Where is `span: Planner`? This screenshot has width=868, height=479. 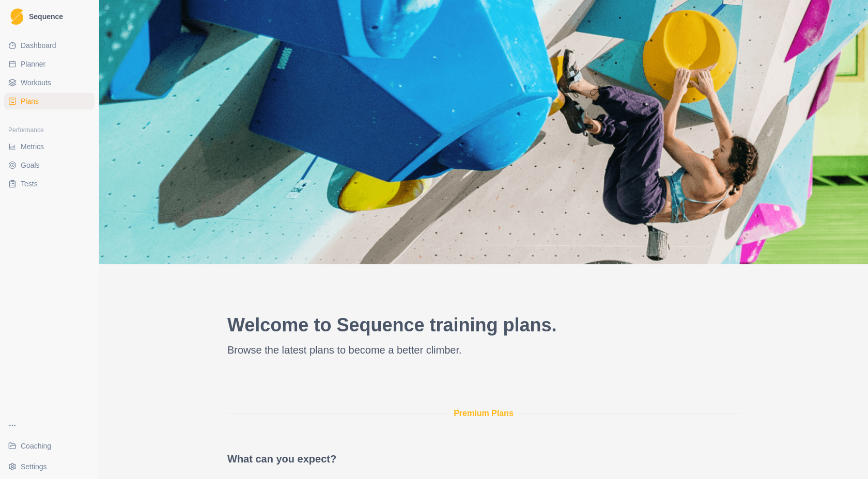
span: Planner is located at coordinates (33, 64).